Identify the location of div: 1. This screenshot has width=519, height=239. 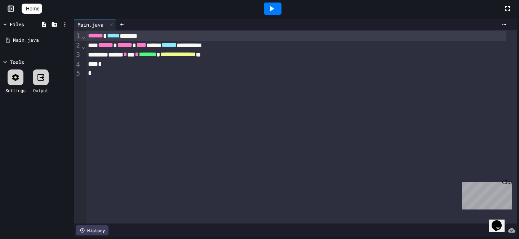
(78, 36).